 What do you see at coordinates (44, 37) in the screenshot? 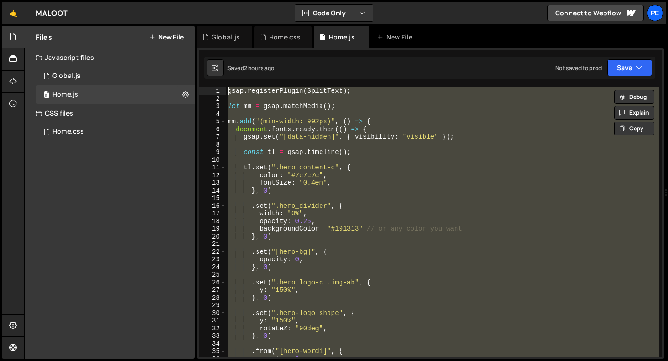
I see `h2: Files` at bounding box center [44, 37].